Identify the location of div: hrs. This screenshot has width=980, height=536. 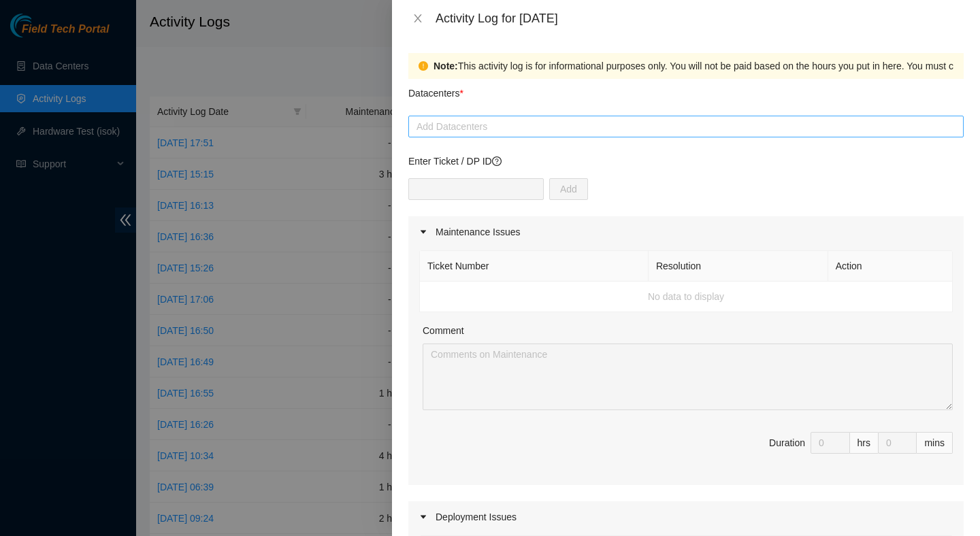
(864, 443).